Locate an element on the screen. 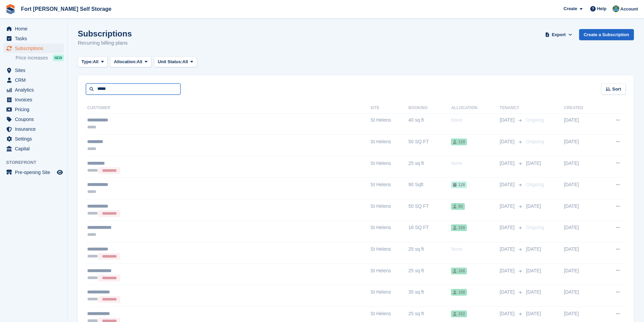 This screenshot has width=644, height=322. span: Sites is located at coordinates (35, 71).